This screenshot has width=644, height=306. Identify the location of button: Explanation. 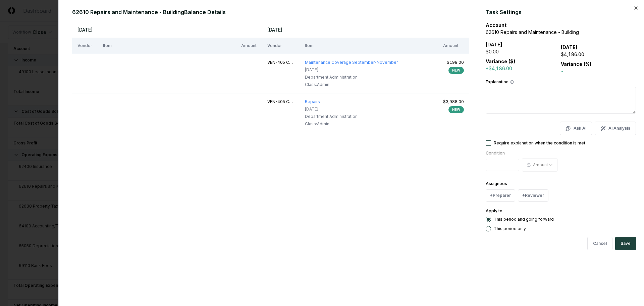
(512, 82).